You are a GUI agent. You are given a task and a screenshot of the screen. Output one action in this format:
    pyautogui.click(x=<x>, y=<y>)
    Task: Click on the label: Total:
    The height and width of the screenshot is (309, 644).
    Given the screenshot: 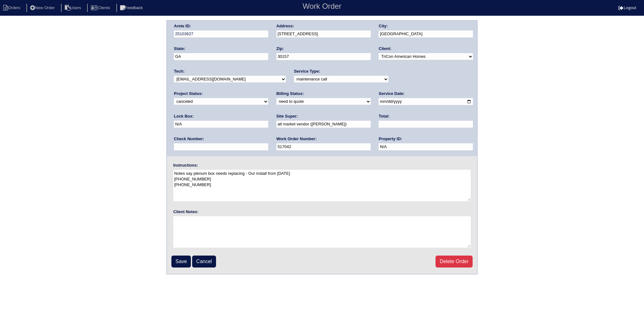 What is the action you would take?
    pyautogui.click(x=384, y=116)
    